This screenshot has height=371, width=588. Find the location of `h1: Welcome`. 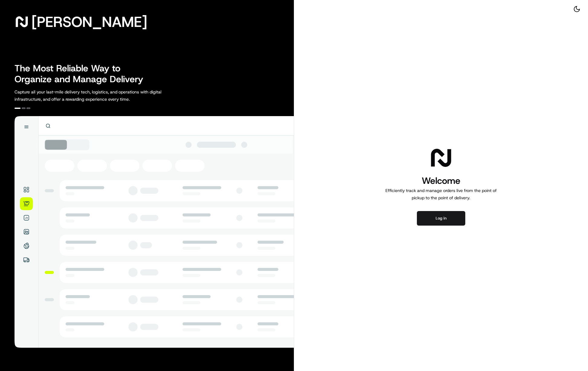

h1: Welcome is located at coordinates (441, 181).